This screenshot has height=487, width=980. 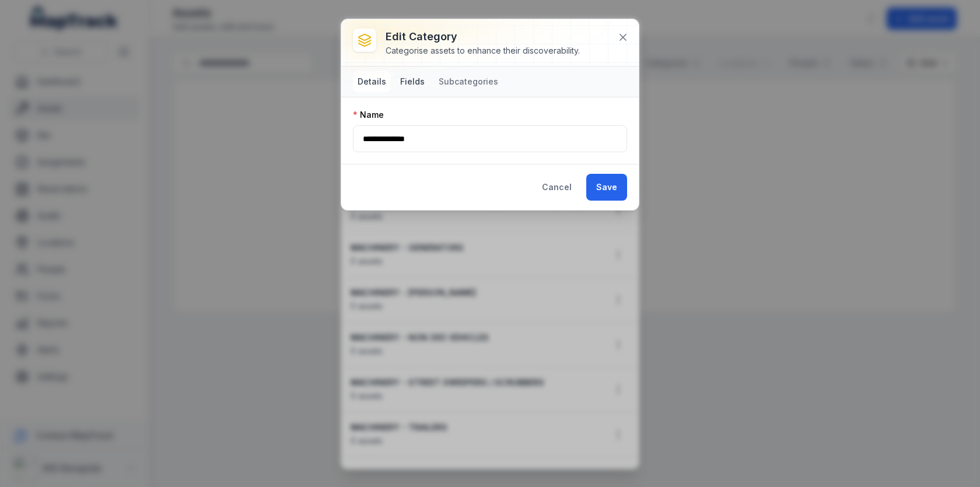 I want to click on h3: Edit category, so click(x=483, y=37).